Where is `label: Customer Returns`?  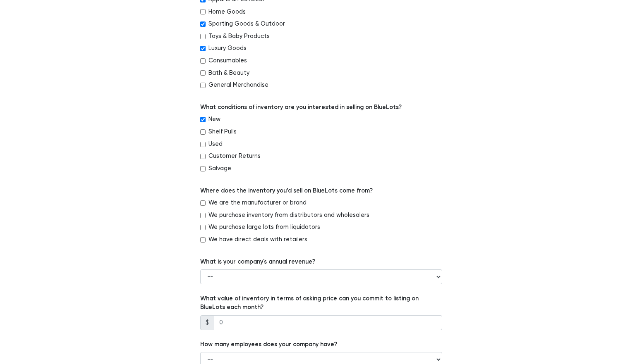 label: Customer Returns is located at coordinates (235, 156).